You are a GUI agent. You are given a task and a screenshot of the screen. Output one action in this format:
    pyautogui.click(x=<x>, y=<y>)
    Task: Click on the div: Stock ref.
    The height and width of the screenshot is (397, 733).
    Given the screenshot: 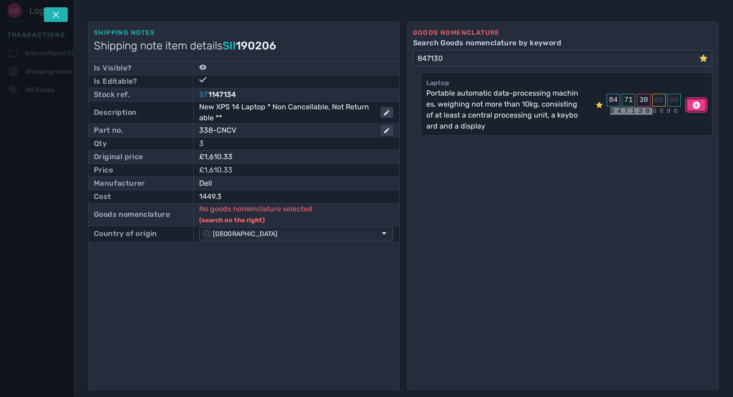 What is the action you would take?
    pyautogui.click(x=112, y=95)
    